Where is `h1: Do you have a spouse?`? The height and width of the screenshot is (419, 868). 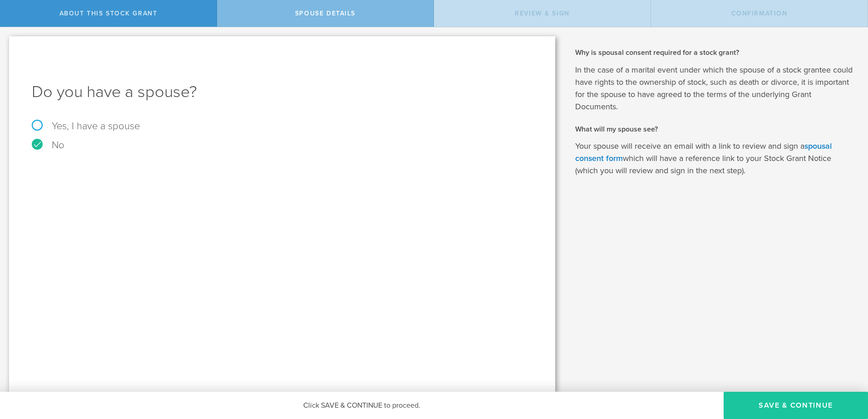 h1: Do you have a spouse? is located at coordinates (282, 92).